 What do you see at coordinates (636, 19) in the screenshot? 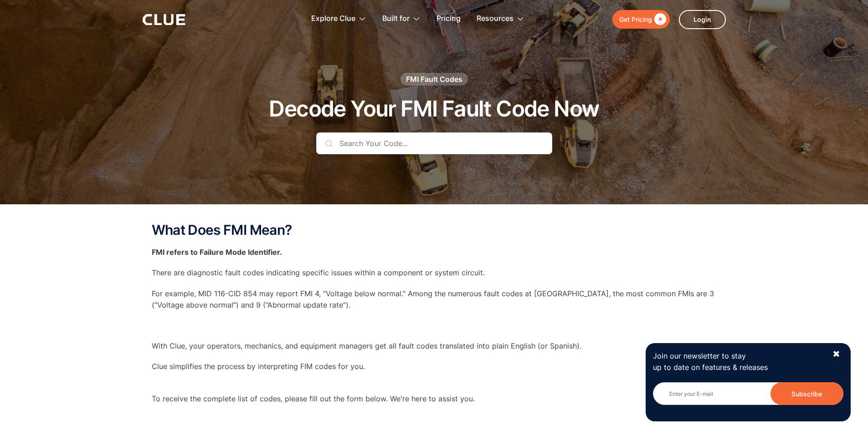
I see `div: Get Pricing` at bounding box center [636, 19].